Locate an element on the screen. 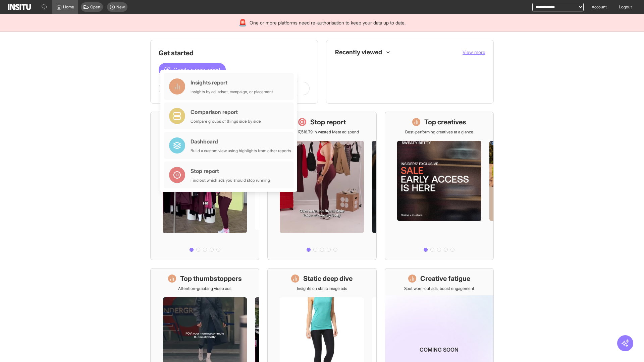 The width and height of the screenshot is (644, 362). div: Insights by ad, adset, campaign, or placement is located at coordinates (232, 92).